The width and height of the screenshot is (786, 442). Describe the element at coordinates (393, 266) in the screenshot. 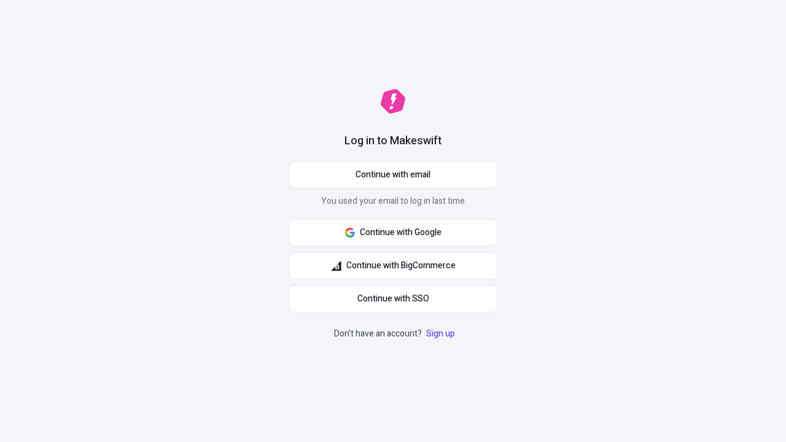

I see `button: Continue with BigCommerce` at that location.